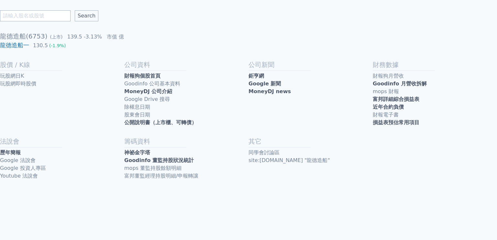  I want to click on a: mops 財報, so click(435, 92).